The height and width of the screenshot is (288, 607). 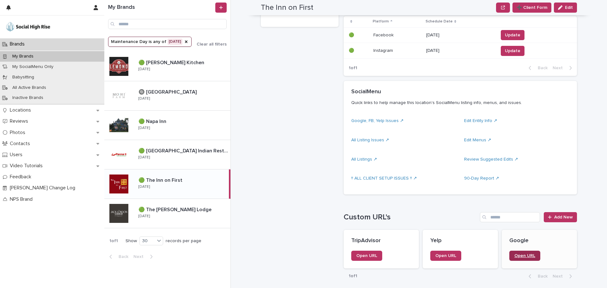 What do you see at coordinates (384, 34) in the screenshot?
I see `p: Facebook` at bounding box center [384, 34].